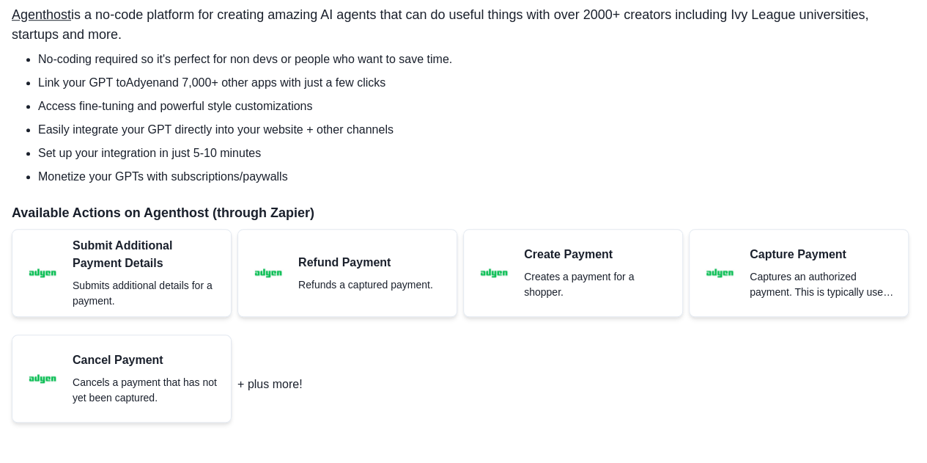  I want to click on p: Create Payment, so click(598, 254).